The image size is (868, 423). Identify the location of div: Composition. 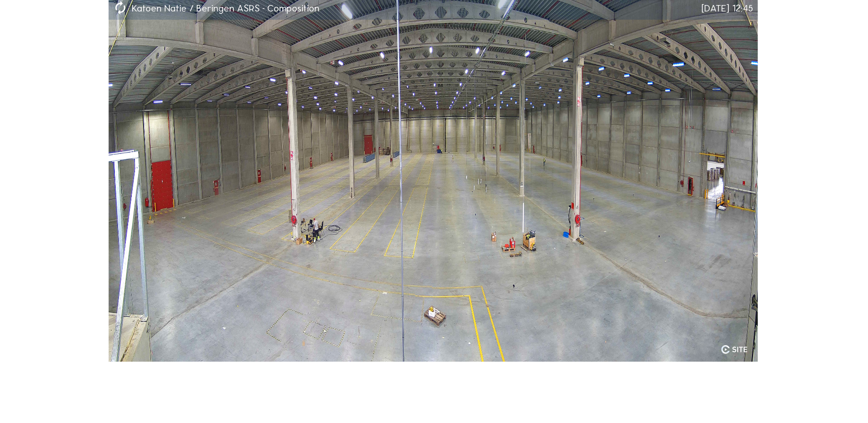
(294, 8).